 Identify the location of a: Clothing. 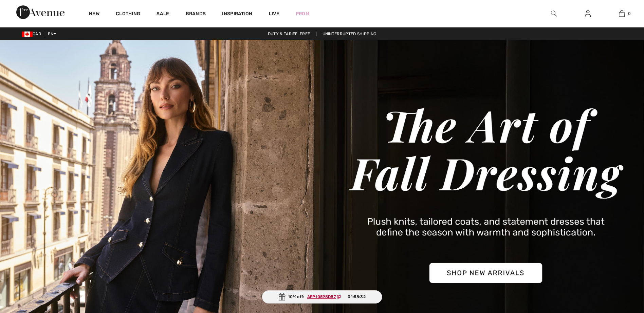
(128, 15).